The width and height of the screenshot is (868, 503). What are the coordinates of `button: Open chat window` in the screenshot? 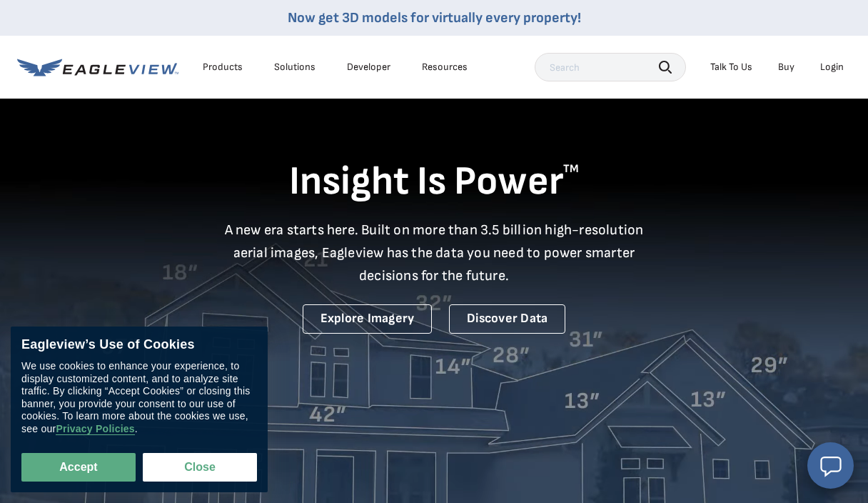 It's located at (830, 465).